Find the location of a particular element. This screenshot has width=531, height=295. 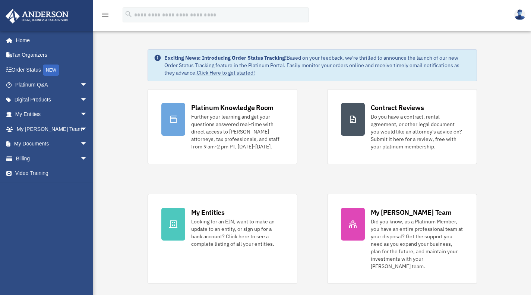

a: Contract Reviews Do you have a contract, rental agreement, or other legal document you would like... is located at coordinates (402, 126).